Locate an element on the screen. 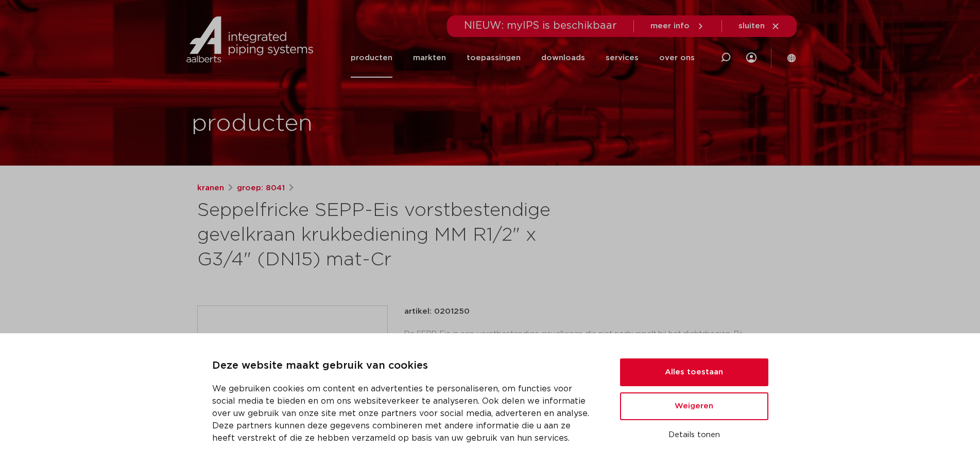  nav: Menu is located at coordinates (523, 58).